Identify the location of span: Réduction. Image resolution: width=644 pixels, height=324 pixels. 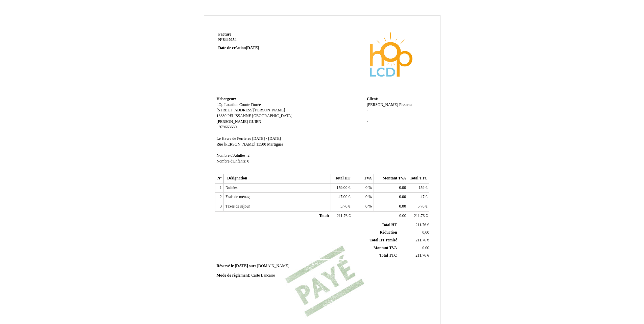
(388, 232).